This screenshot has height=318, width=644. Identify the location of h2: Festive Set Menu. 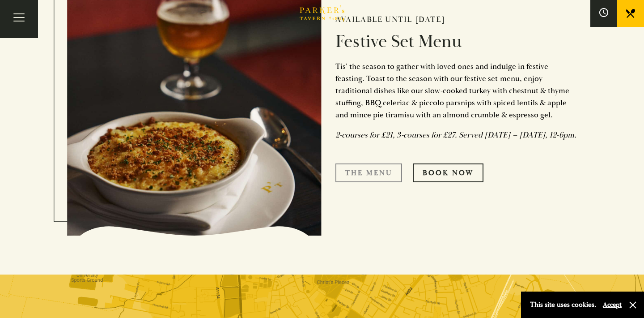
(456, 41).